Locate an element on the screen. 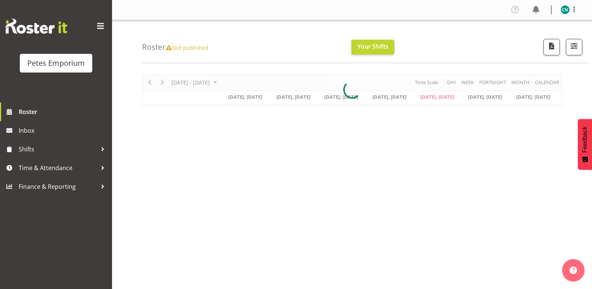  span: Shifts is located at coordinates (58, 149).